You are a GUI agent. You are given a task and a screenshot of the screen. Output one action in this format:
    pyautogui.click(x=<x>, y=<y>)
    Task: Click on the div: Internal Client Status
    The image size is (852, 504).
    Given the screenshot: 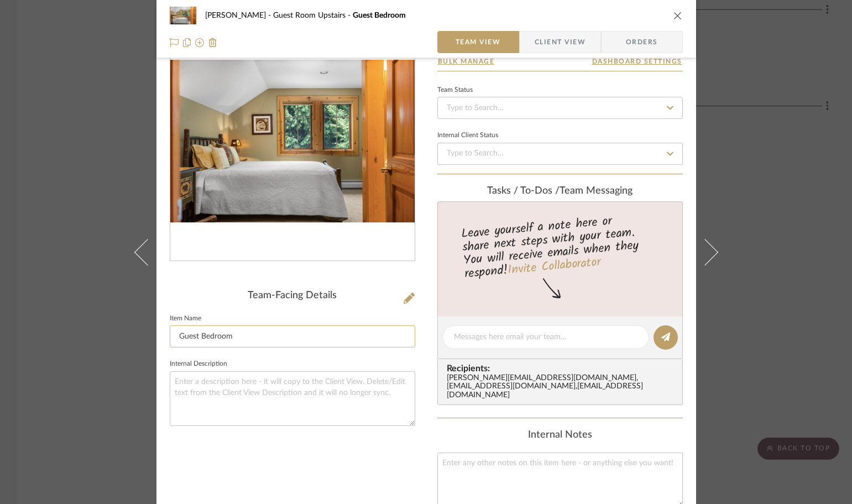 What is the action you would take?
    pyautogui.click(x=468, y=135)
    